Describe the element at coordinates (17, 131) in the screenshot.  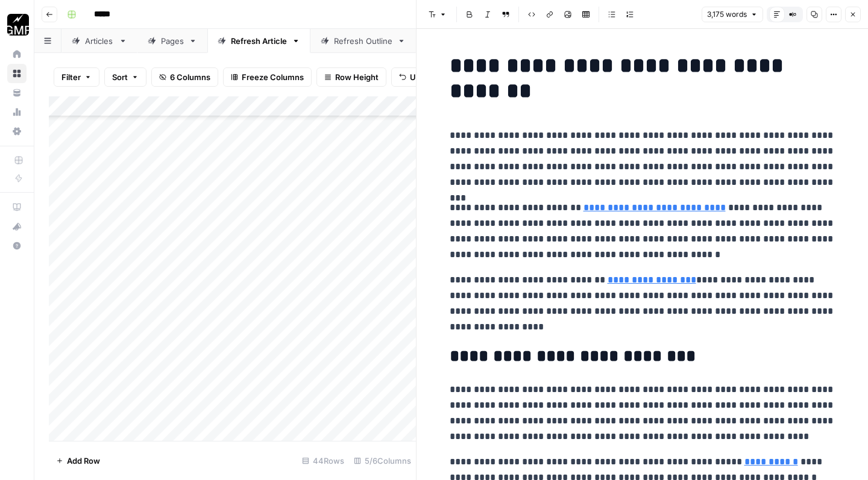
I see `a: Settings` at that location.